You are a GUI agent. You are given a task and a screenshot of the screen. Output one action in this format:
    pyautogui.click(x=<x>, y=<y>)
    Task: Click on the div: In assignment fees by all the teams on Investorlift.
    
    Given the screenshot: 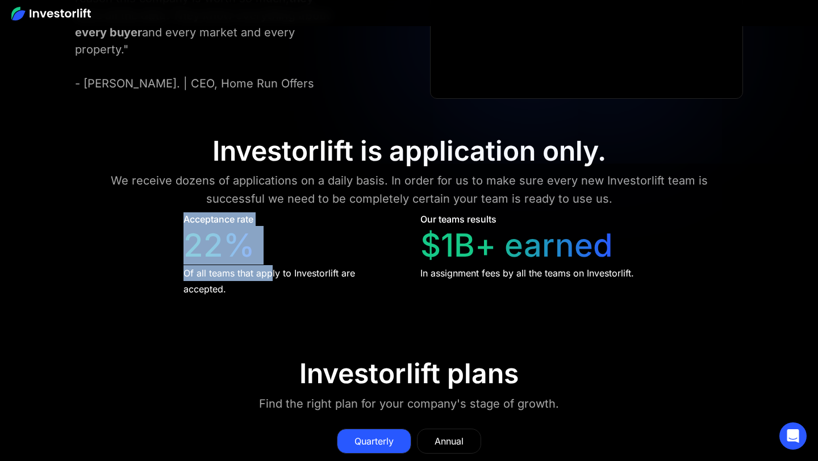 What is the action you would take?
    pyautogui.click(x=527, y=273)
    